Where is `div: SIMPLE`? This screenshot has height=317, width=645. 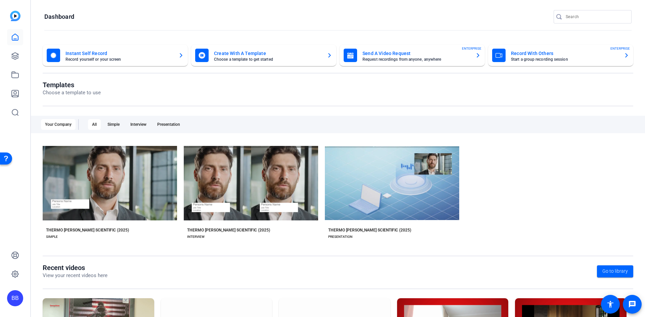
div: SIMPLE is located at coordinates (52, 237).